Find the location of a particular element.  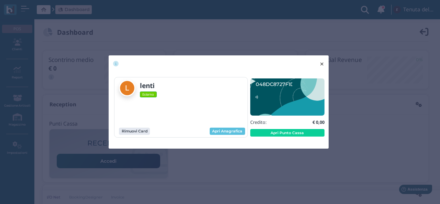

span: Assistenza is located at coordinates (33, 8).